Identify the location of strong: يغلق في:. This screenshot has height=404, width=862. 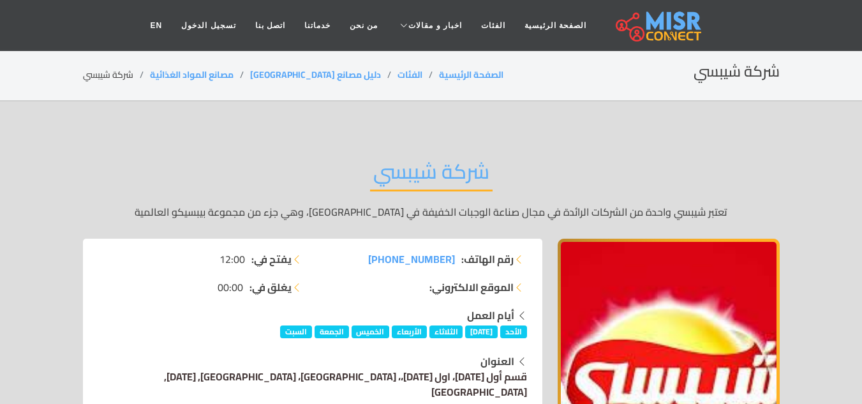
(270, 287).